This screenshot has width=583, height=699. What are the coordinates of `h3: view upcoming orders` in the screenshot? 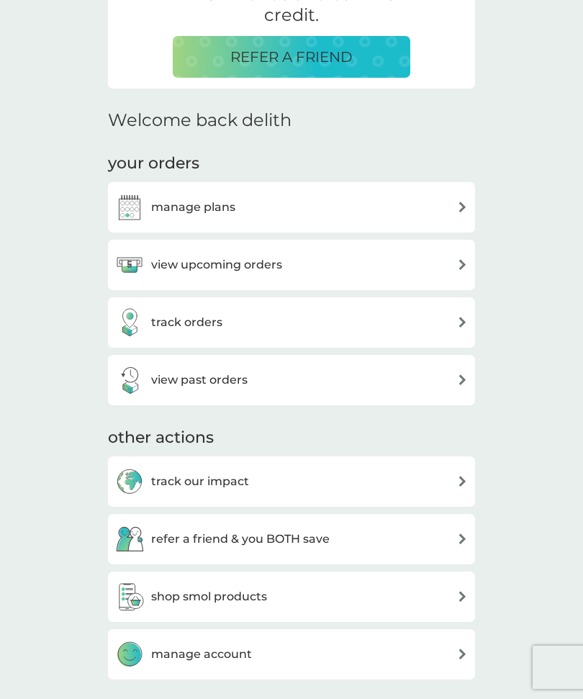 It's located at (217, 265).